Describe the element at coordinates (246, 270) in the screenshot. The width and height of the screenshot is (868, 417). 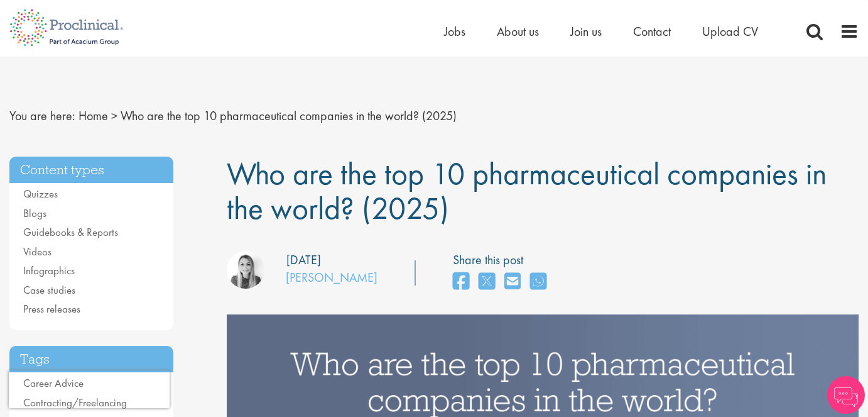
I see `img: Hannah Burke` at that location.